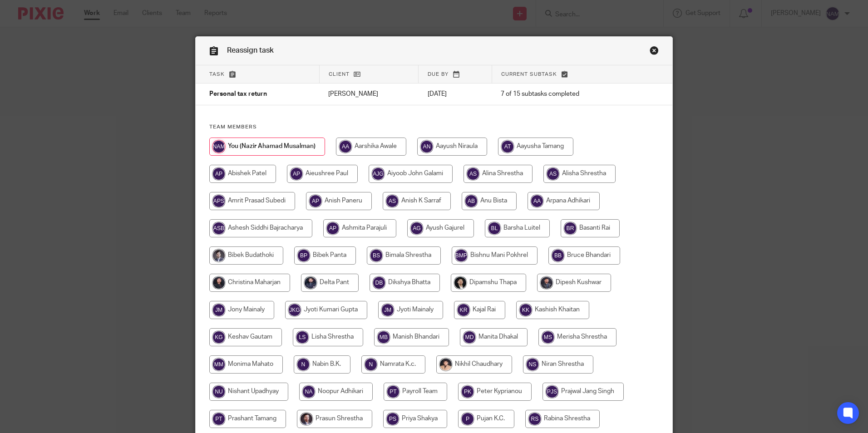 Image resolution: width=868 pixels, height=433 pixels. Describe the element at coordinates (438, 74) in the screenshot. I see `span: Due by` at that location.